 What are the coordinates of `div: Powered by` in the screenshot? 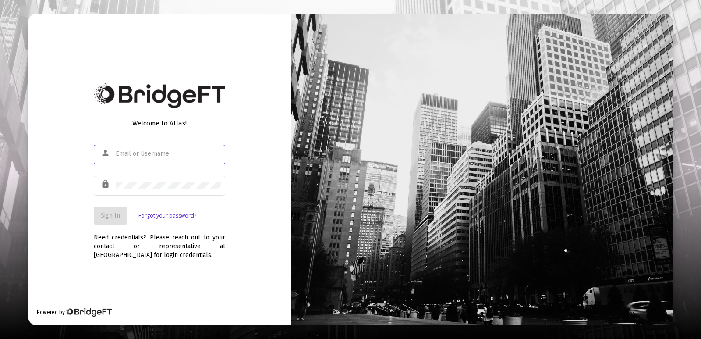 It's located at (74, 312).